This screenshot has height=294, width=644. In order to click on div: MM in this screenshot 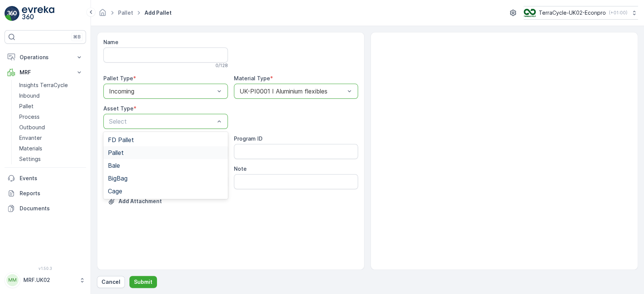, I will do `click(13, 280)`.